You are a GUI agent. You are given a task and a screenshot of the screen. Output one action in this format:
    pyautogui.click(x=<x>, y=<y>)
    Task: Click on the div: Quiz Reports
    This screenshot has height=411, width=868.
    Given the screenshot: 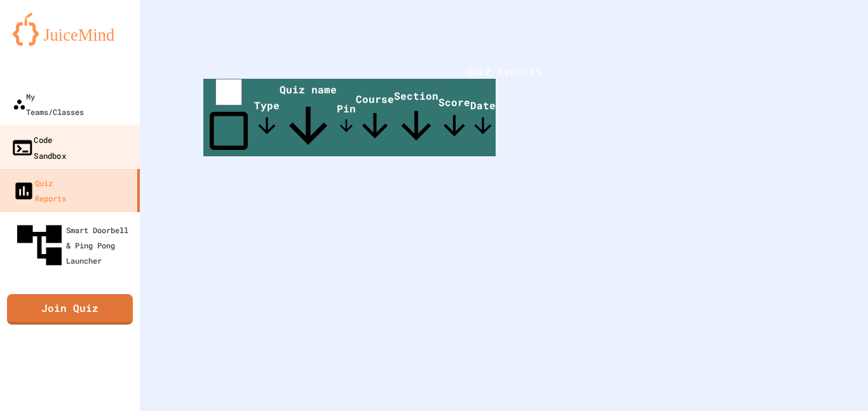 What is the action you would take?
    pyautogui.click(x=40, y=190)
    